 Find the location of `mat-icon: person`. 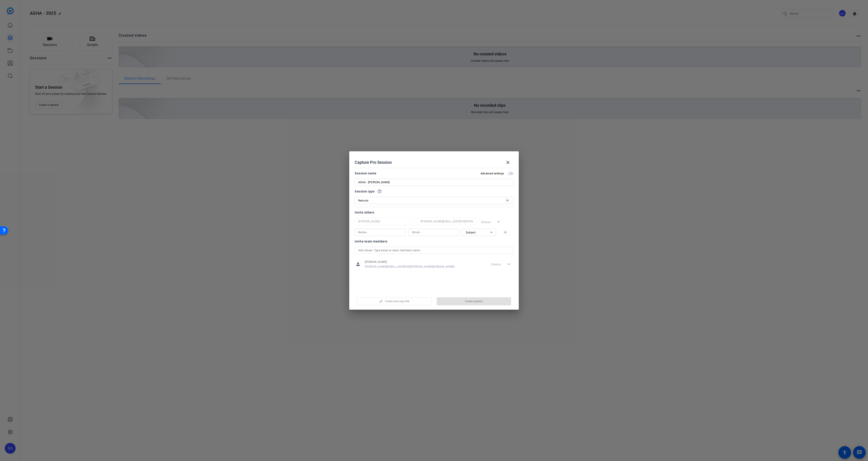

mat-icon: person is located at coordinates (358, 264).